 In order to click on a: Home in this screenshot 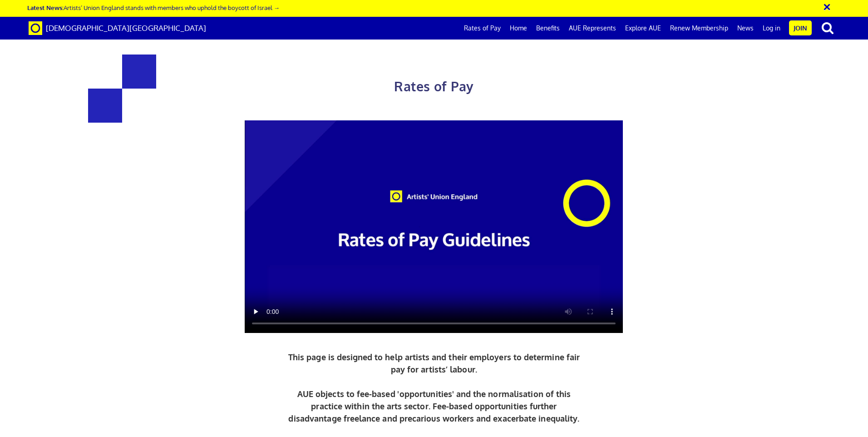, I will do `click(519, 28)`.